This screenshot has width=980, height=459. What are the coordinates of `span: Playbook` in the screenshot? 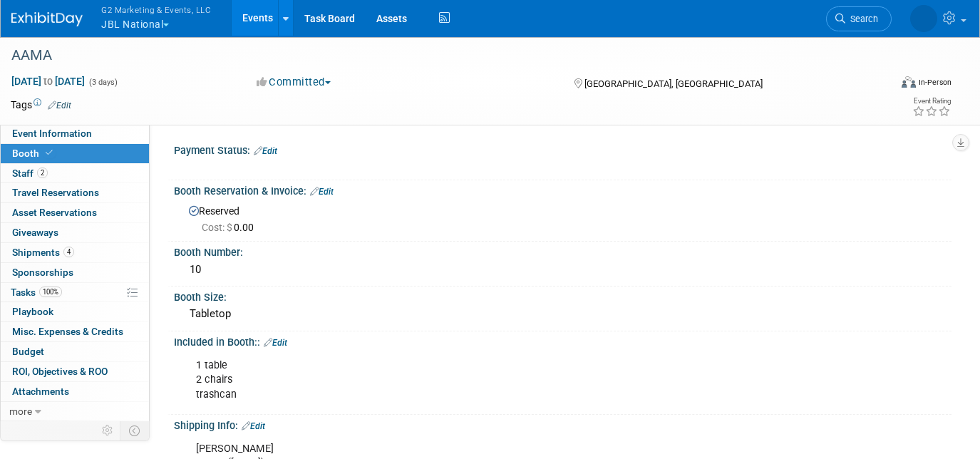 It's located at (33, 311).